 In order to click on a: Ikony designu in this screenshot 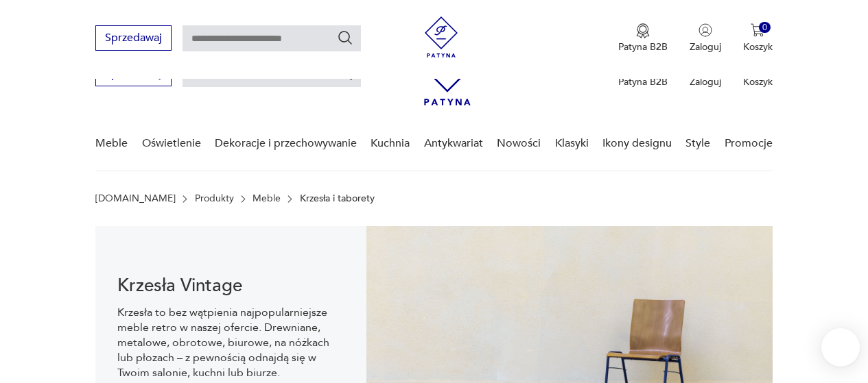, I will do `click(636, 143)`.